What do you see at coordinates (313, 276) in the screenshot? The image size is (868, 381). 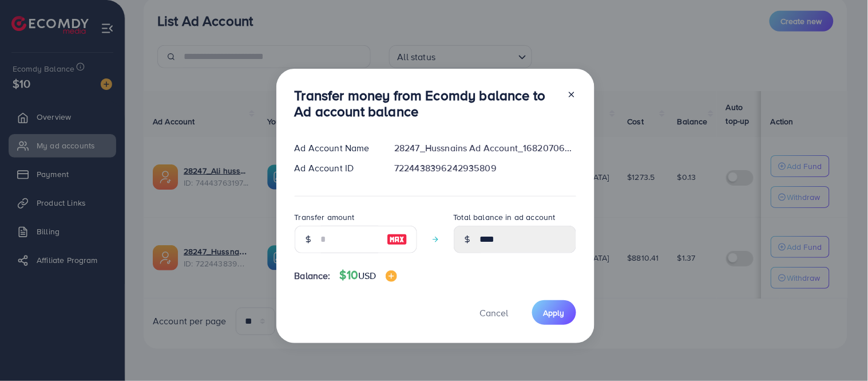 I see `span: Balance:` at bounding box center [313, 276].